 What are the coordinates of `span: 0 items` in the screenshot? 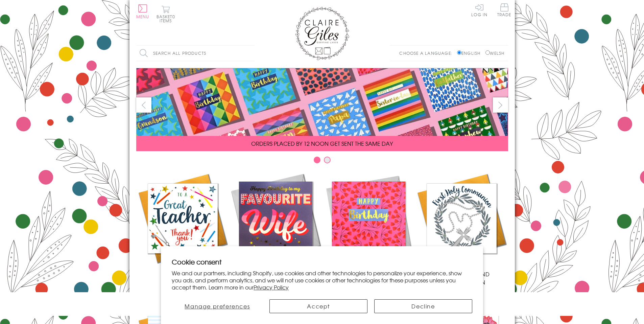 It's located at (167, 18).